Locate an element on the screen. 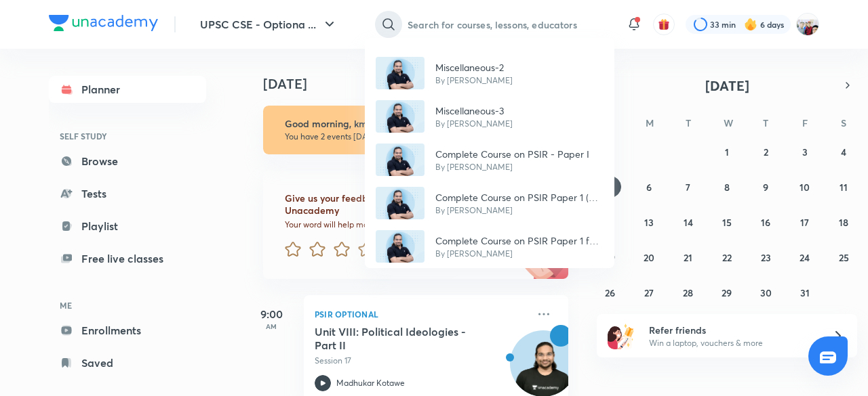  p: Miscellaneous-3 is located at coordinates (474, 111).